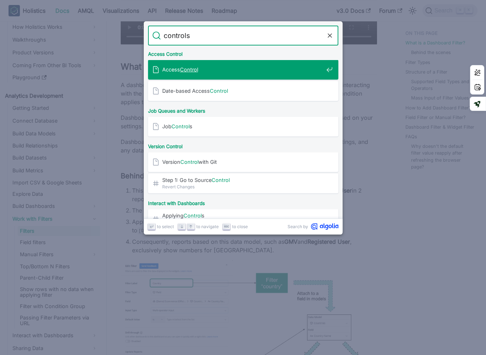  Describe the element at coordinates (243, 162) in the screenshot. I see `span: Version with Git` at that location.